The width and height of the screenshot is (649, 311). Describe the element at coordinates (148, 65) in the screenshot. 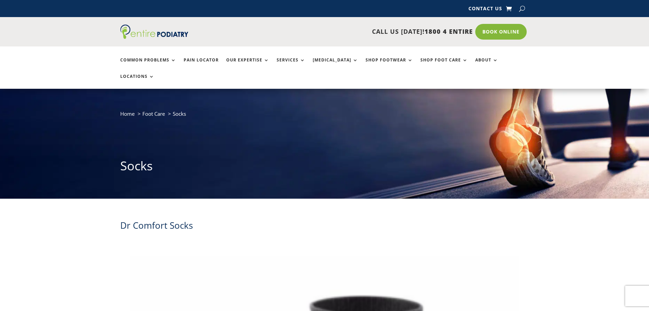

I see `a: Common Problems` at that location.